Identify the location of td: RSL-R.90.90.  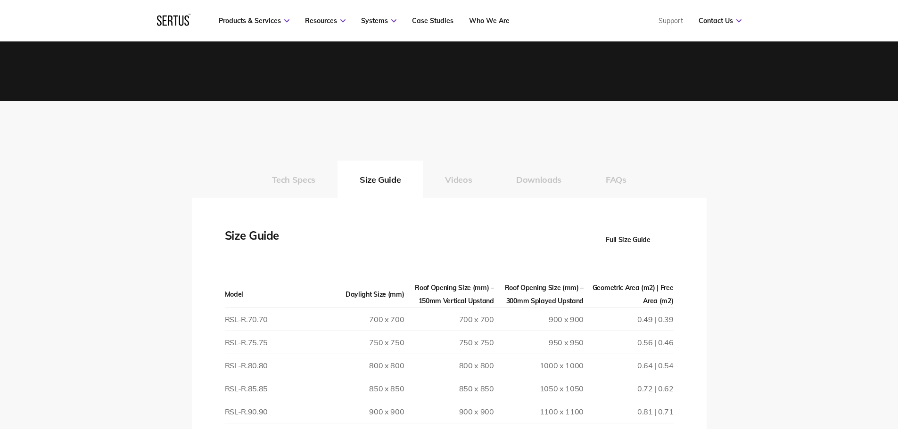
(270, 412).